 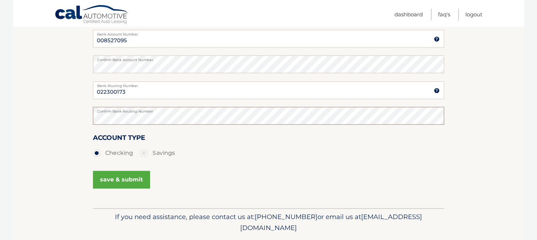 What do you see at coordinates (268, 84) in the screenshot?
I see `label: Bank Routing Number` at bounding box center [268, 84].